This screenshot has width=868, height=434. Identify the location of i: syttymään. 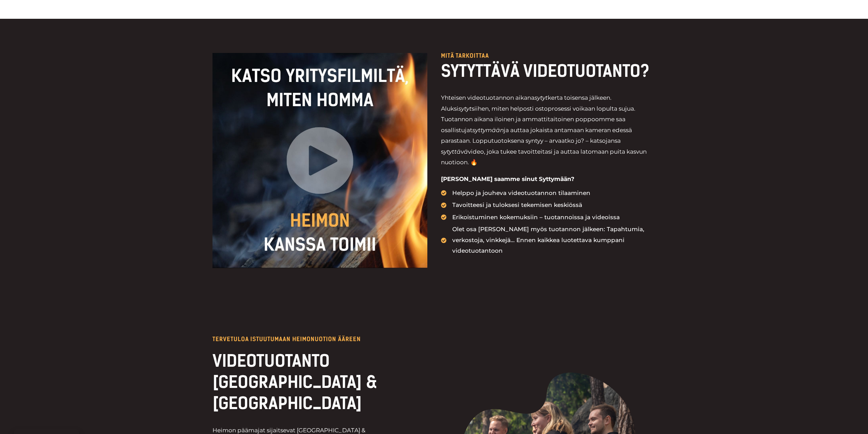
(488, 130).